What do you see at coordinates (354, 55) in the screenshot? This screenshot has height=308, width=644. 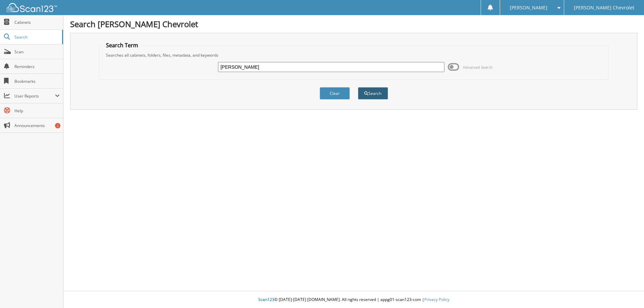 I see `div: Searches all cabinets, folders, files, metadata, and keywords` at bounding box center [354, 55].